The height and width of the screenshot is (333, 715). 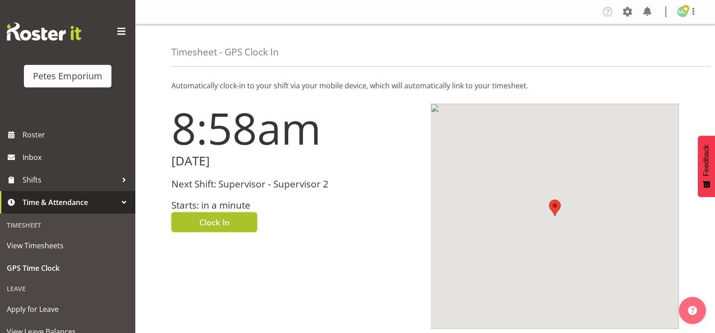 I want to click on span: Clock In, so click(x=214, y=222).